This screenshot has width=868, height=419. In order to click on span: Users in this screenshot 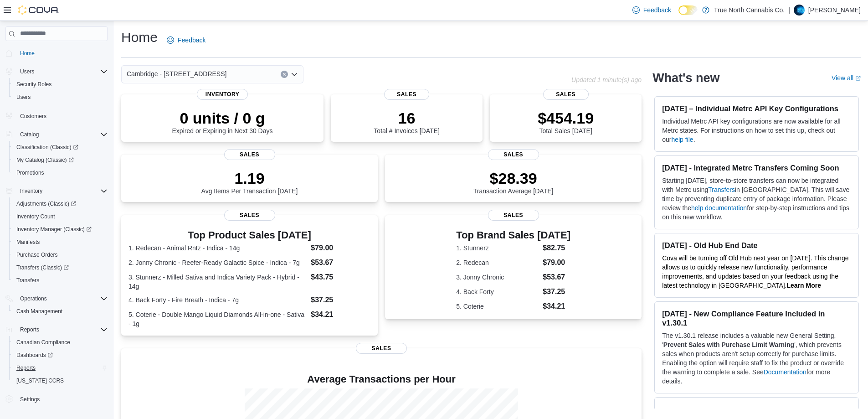, I will do `click(62, 72)`.